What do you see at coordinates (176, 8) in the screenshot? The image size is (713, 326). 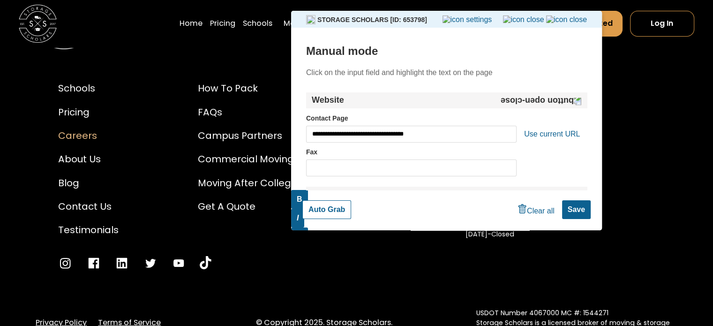 I see `span: Logout` at bounding box center [176, 8].